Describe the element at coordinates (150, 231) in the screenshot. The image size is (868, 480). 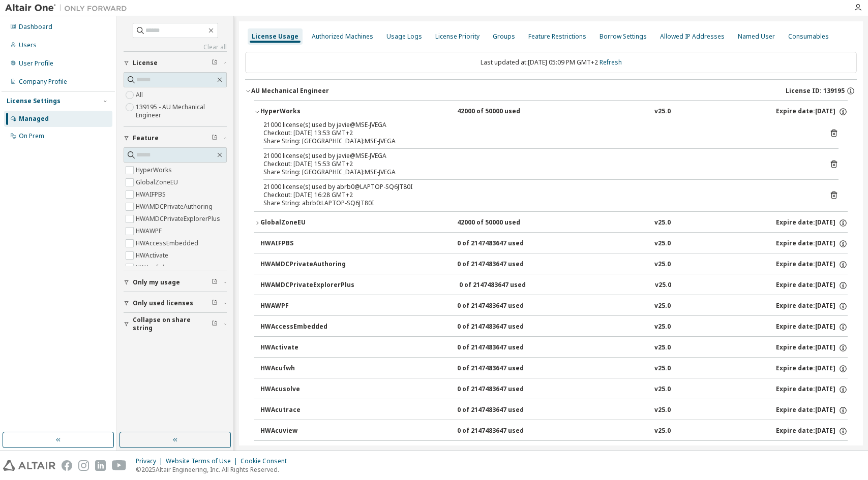
I see `label: HWAWPF` at that location.